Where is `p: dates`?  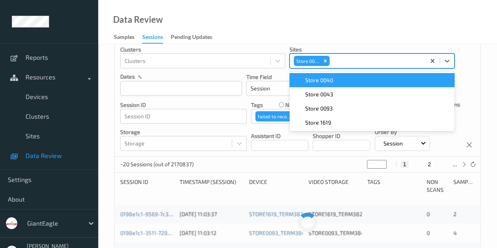 p: dates is located at coordinates (127, 77).